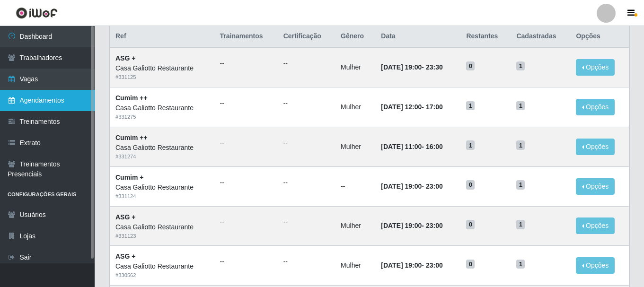  I want to click on strong: Cumim +, so click(130, 177).